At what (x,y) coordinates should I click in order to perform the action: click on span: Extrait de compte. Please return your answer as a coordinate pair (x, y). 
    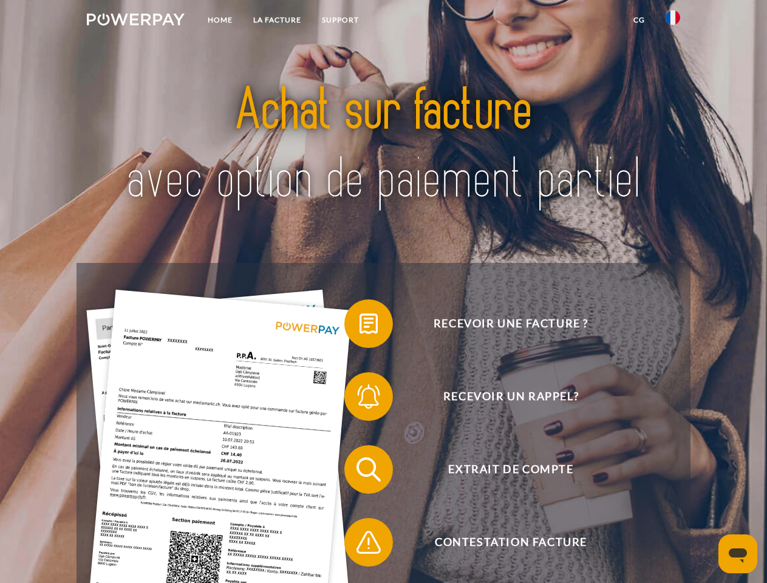
    Looking at the image, I should click on (511, 469).